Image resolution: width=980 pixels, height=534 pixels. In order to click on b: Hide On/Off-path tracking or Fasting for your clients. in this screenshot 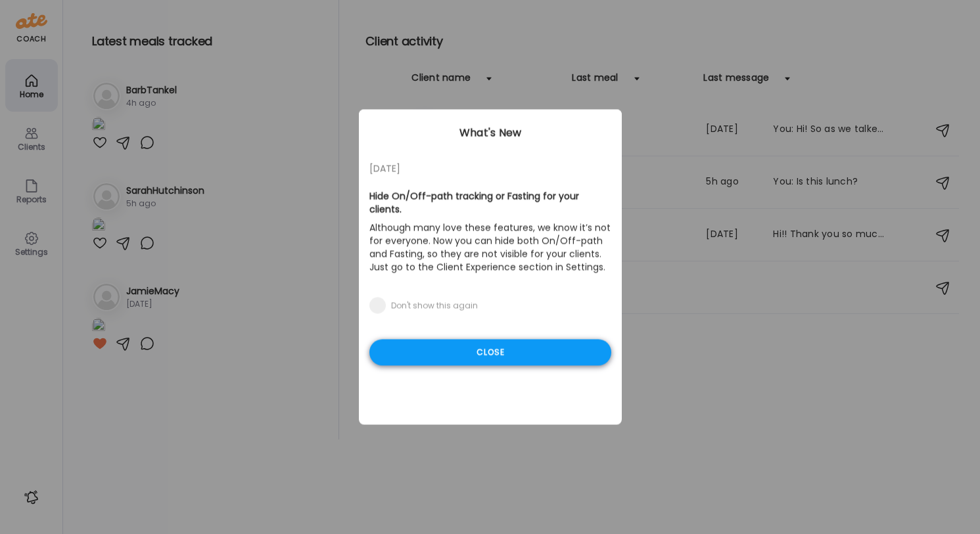, I will do `click(474, 203)`.